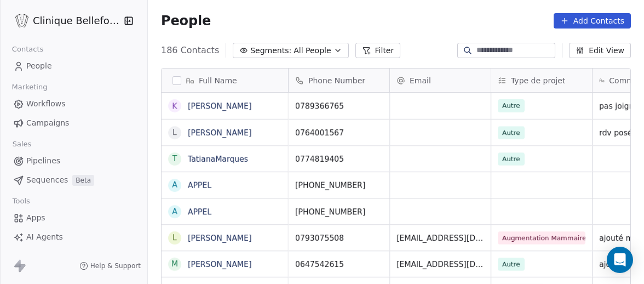 The image size is (644, 284). I want to click on span: Help & Support, so click(116, 265).